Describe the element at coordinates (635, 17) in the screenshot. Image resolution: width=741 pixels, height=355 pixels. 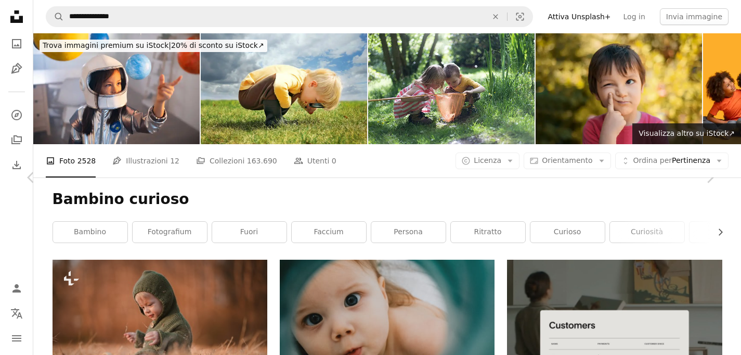
I see `a: Log in` at that location.